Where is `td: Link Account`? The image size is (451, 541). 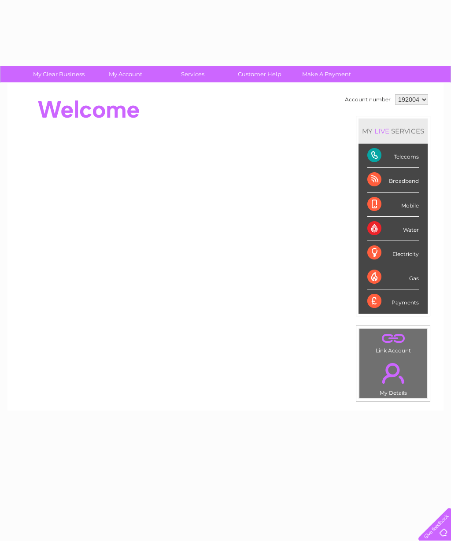
td: Link Account is located at coordinates (393, 342).